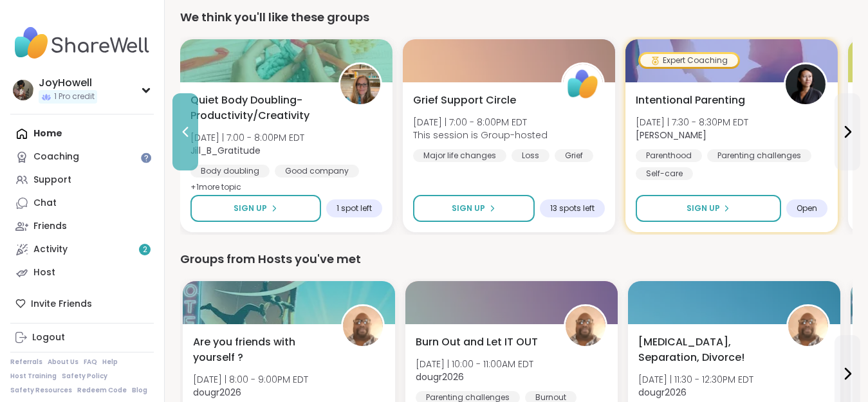  I want to click on span: Burn Out and Let IT OUT, so click(477, 342).